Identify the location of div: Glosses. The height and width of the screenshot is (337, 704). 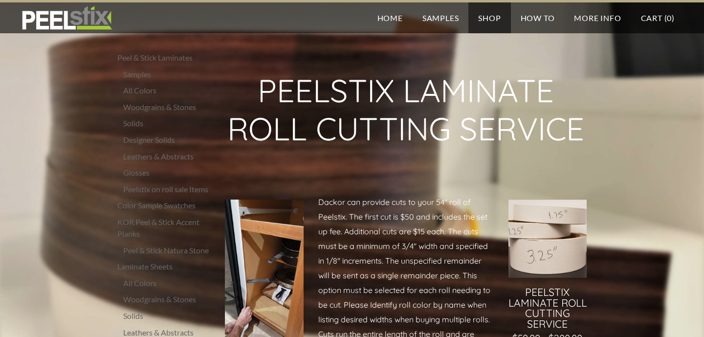
(169, 173).